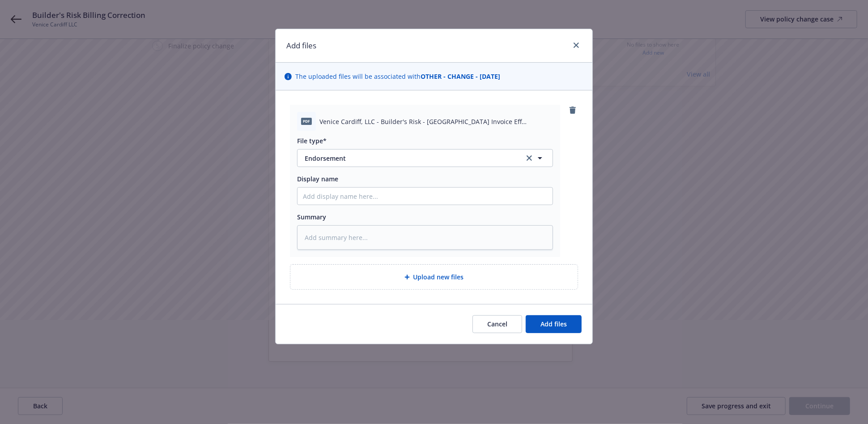 This screenshot has width=868, height=424. I want to click on div: Upload new files, so click(434, 277).